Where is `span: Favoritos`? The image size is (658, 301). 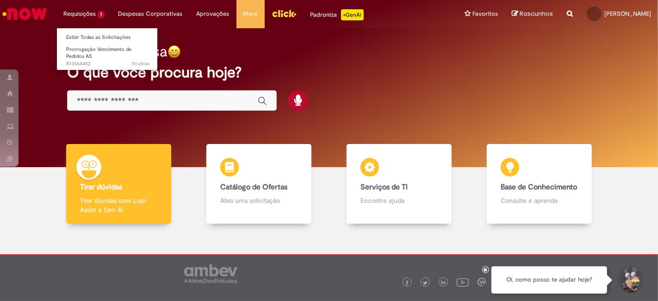
span: Favoritos is located at coordinates (485, 14).